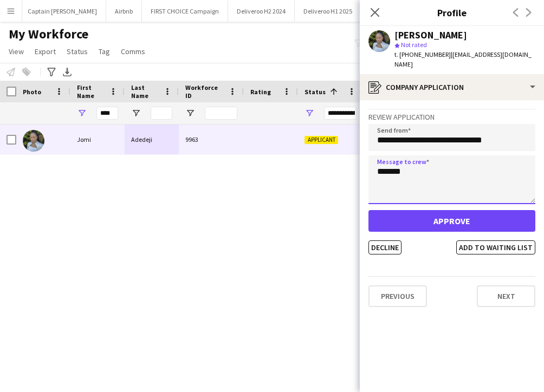  Describe the element at coordinates (495, 247) in the screenshot. I see `button: Add to waiting list` at that location.